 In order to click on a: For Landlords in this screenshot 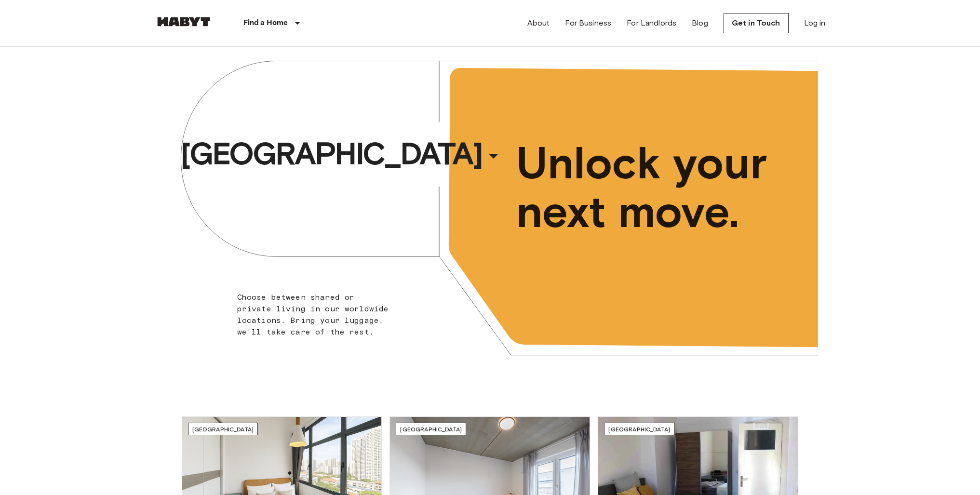, I will do `click(652, 23)`.